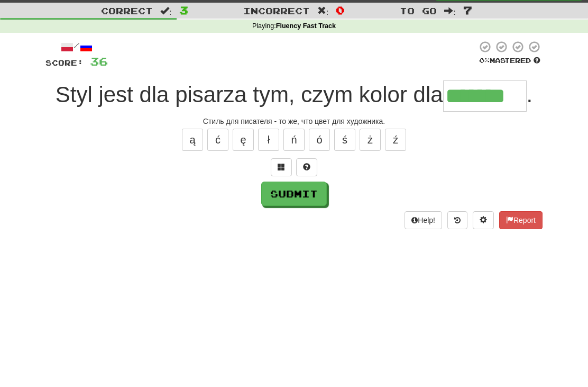 This screenshot has height=387, width=588. I want to click on span: Styl jest dla pisarza tym, czym kolor dla, so click(249, 94).